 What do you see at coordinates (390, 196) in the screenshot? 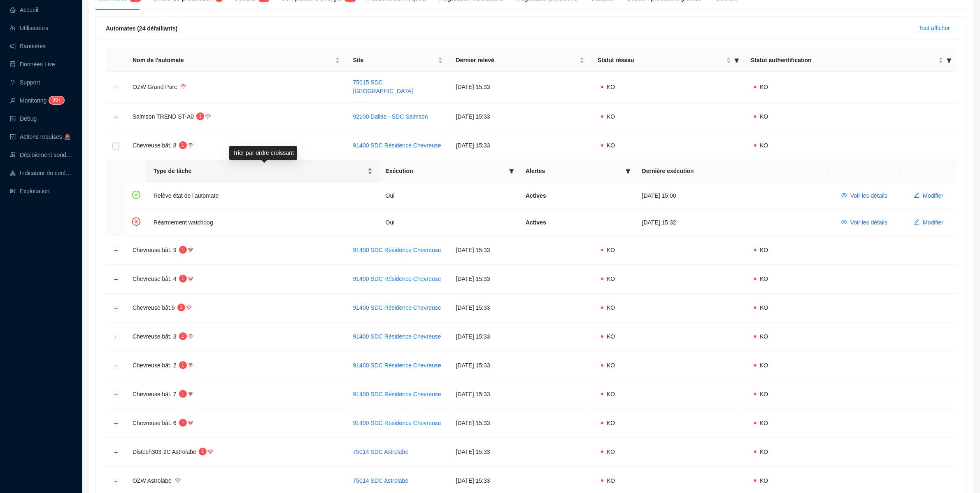
I see `span: Oui` at bounding box center [390, 196].